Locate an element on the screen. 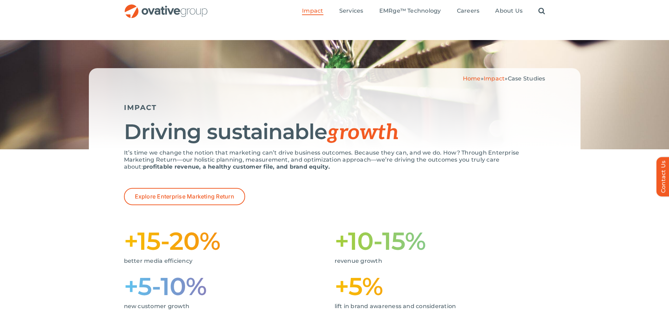  a: OG_Full_horizontal_RGB is located at coordinates (166, 7).